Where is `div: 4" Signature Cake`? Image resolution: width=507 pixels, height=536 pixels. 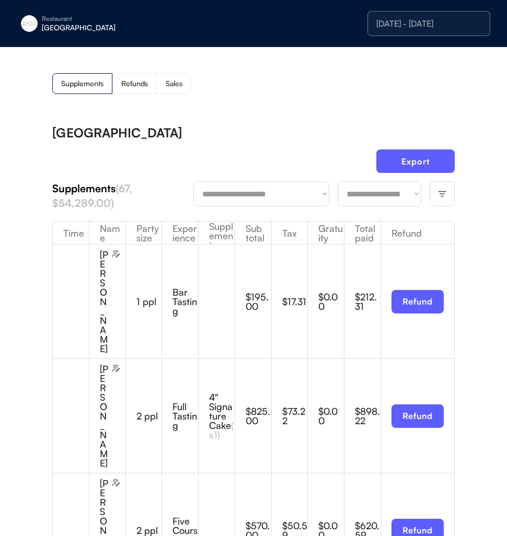
div: 4" Signature Cake is located at coordinates (221, 416).